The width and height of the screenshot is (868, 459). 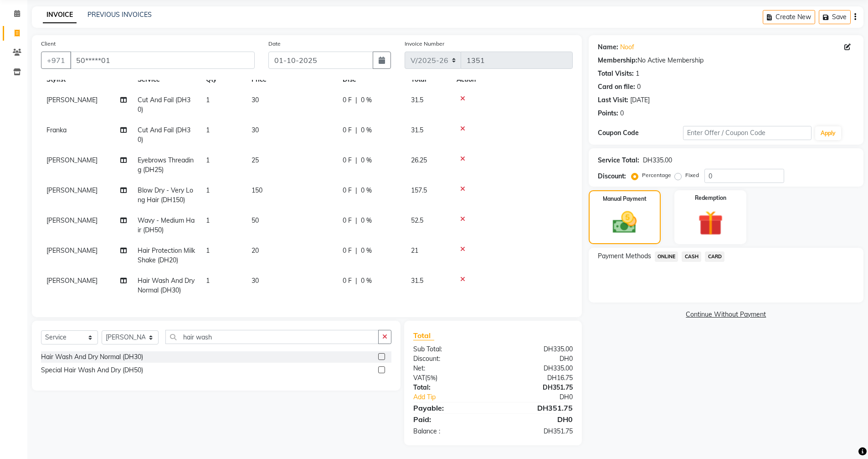 I want to click on label: Date, so click(x=274, y=44).